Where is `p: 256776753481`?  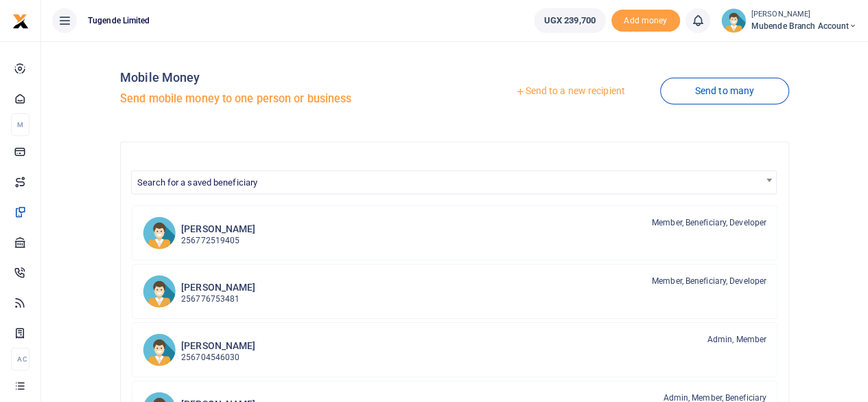 p: 256776753481 is located at coordinates (218, 298).